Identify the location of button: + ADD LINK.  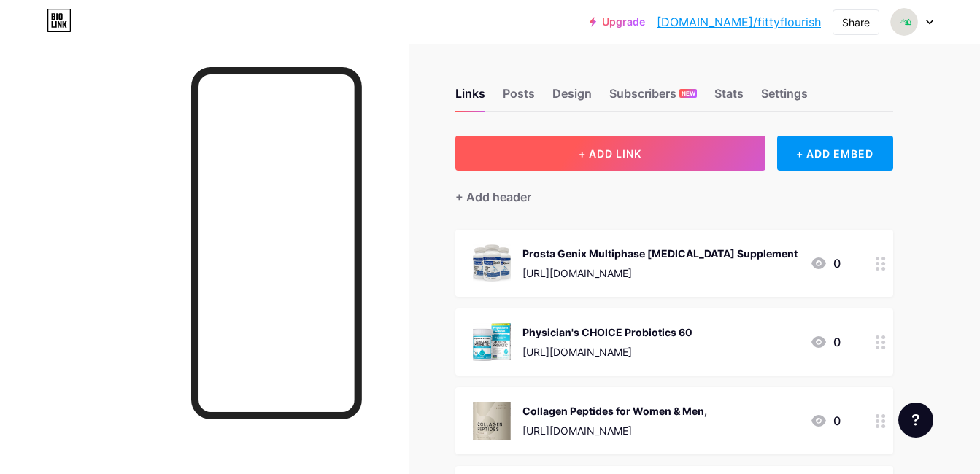
(611, 153).